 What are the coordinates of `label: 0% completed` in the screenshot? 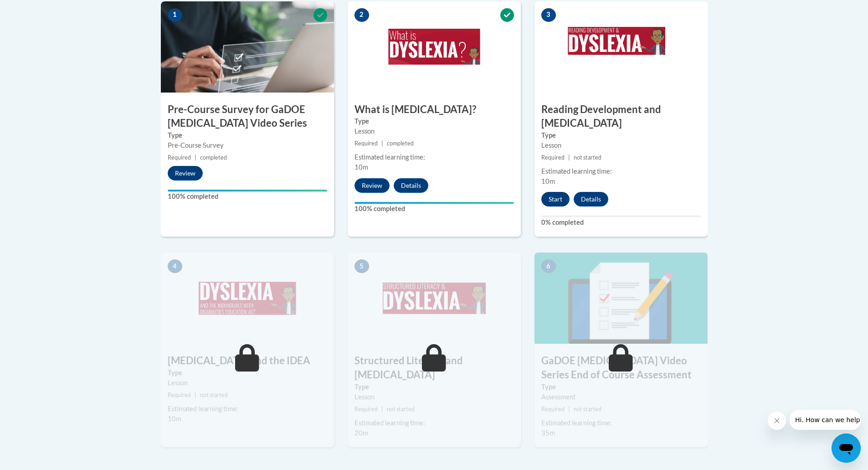 It's located at (621, 223).